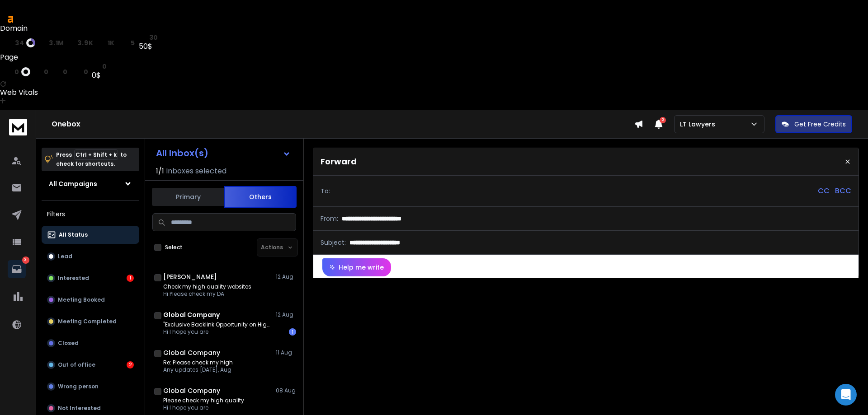 This screenshot has width=868, height=415. I want to click on p: LT Lawyers, so click(699, 124).